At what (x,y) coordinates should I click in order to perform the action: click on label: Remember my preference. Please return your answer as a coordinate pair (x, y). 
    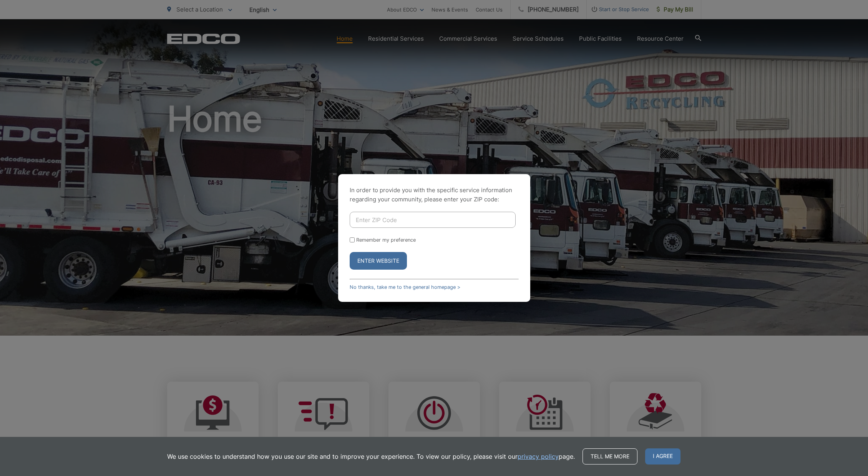
    Looking at the image, I should click on (386, 240).